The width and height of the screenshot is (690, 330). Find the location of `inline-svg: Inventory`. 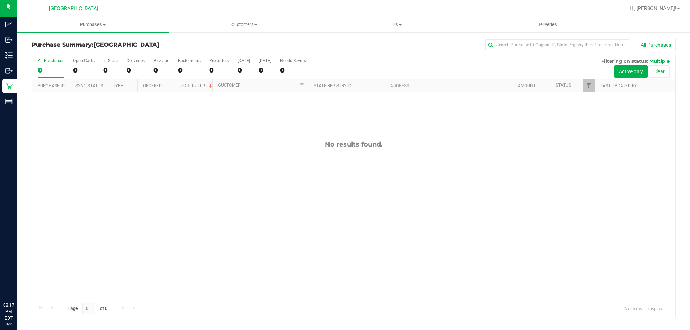

inline-svg: Inventory is located at coordinates (9, 55).